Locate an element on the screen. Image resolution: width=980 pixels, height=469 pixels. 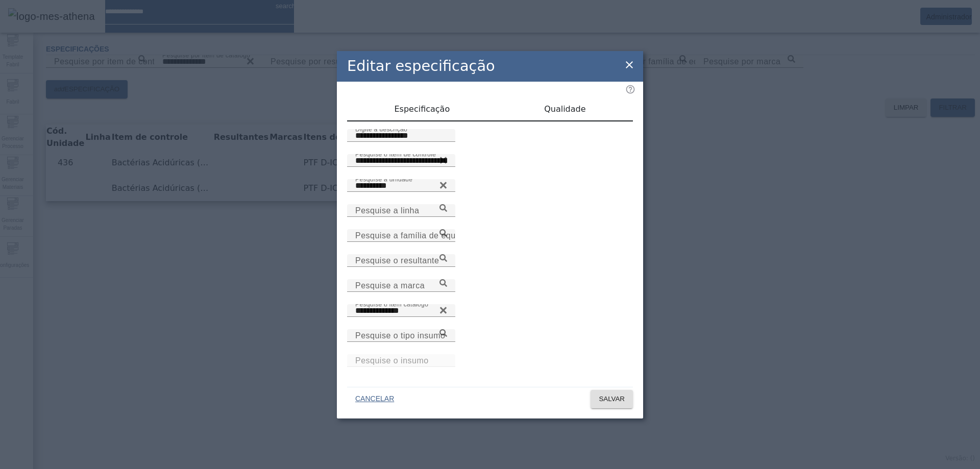
mat-label: Pesquise a marca is located at coordinates (390, 284).